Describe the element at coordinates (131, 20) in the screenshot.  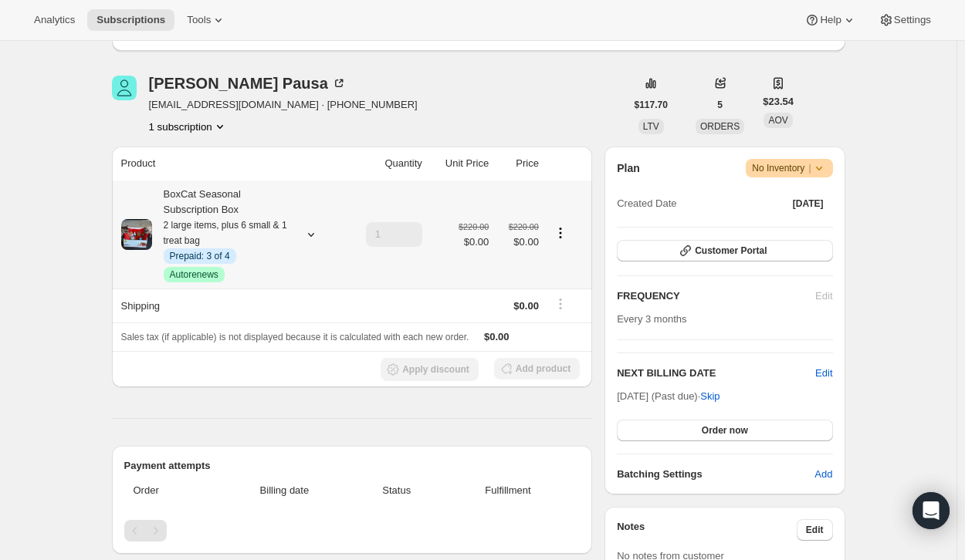
I see `button: Subscriptions` at that location.